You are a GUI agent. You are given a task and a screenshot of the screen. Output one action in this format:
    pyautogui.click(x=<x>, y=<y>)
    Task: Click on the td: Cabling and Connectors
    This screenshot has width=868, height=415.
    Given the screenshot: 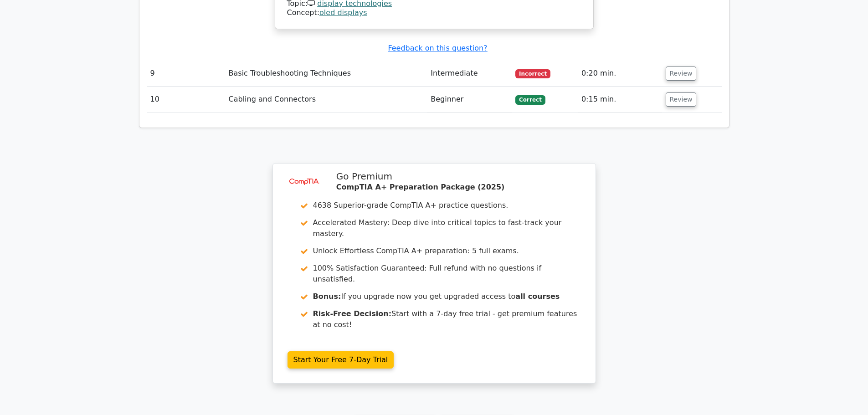 What is the action you would take?
    pyautogui.click(x=326, y=99)
    